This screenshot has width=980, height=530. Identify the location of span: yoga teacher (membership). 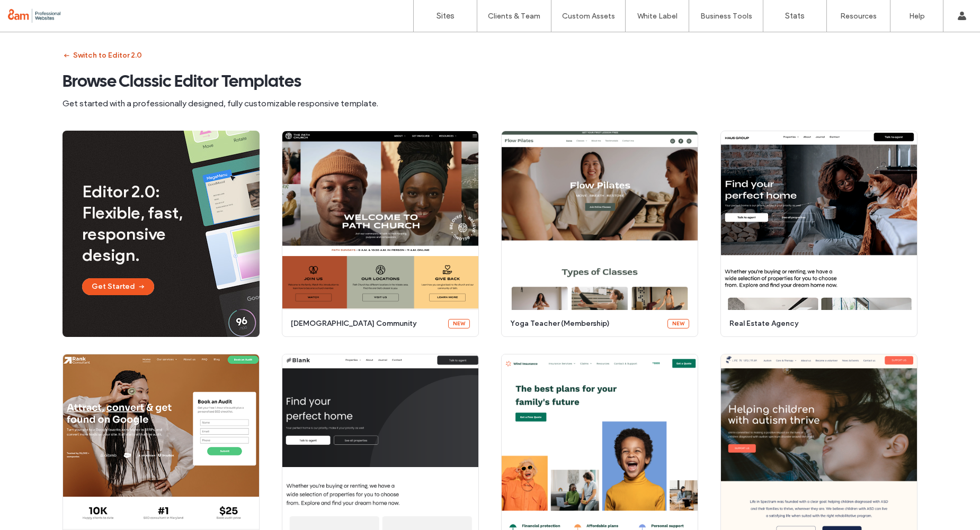
(585, 323).